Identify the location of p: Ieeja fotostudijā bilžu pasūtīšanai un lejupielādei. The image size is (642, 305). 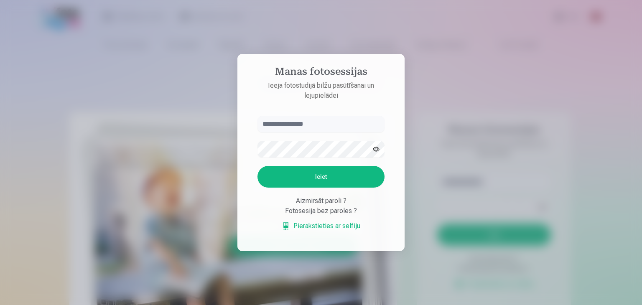
(321, 91).